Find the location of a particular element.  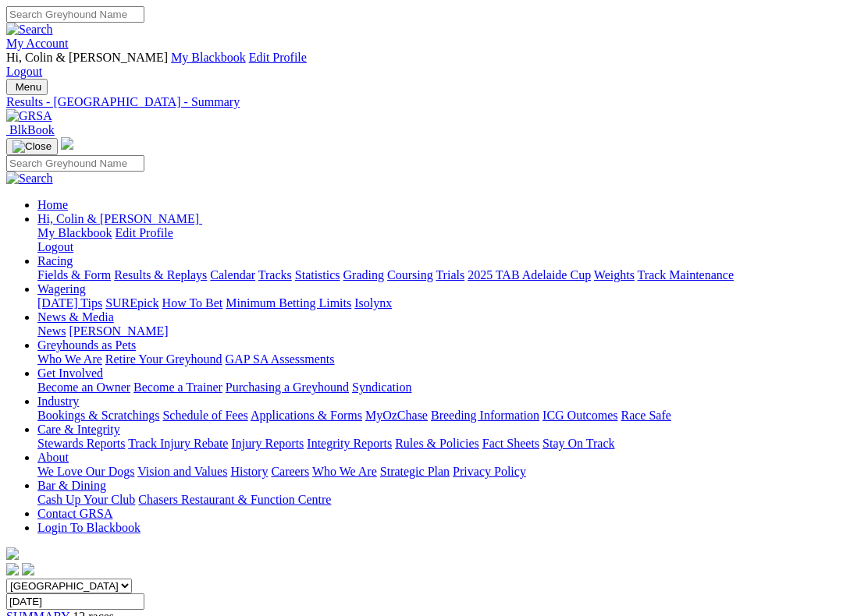

a: About is located at coordinates (54, 457).